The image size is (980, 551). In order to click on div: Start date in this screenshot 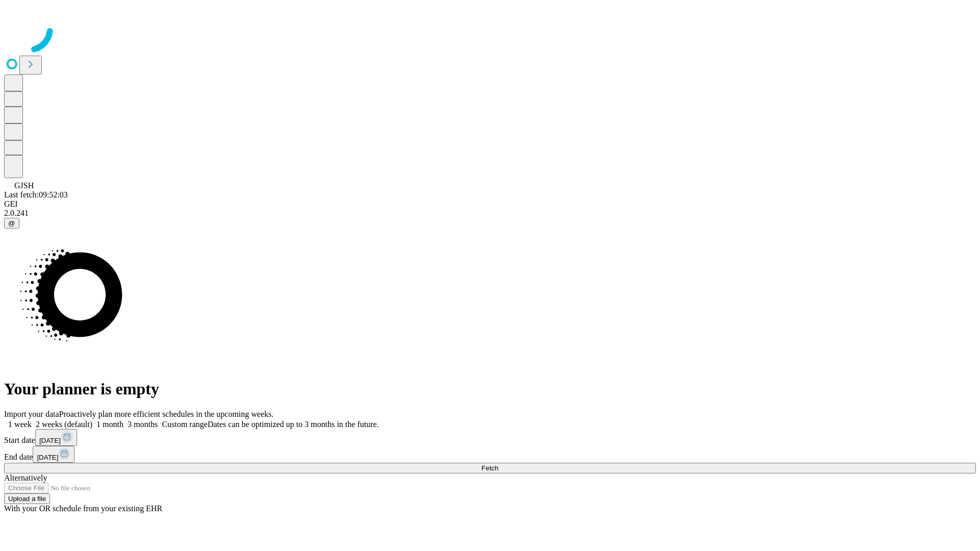, I will do `click(490, 437)`.